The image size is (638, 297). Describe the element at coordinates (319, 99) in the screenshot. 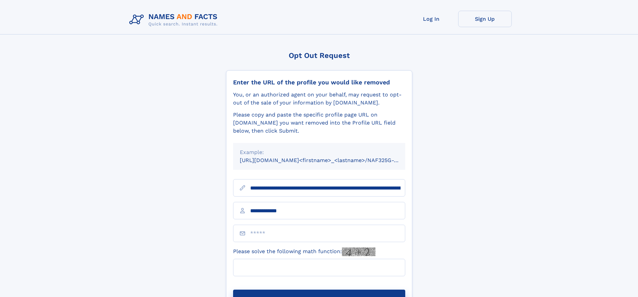

I see `div: You, or an authorized agent on your behalf, may request to opt-out of the sale of your informatio...` at that location.